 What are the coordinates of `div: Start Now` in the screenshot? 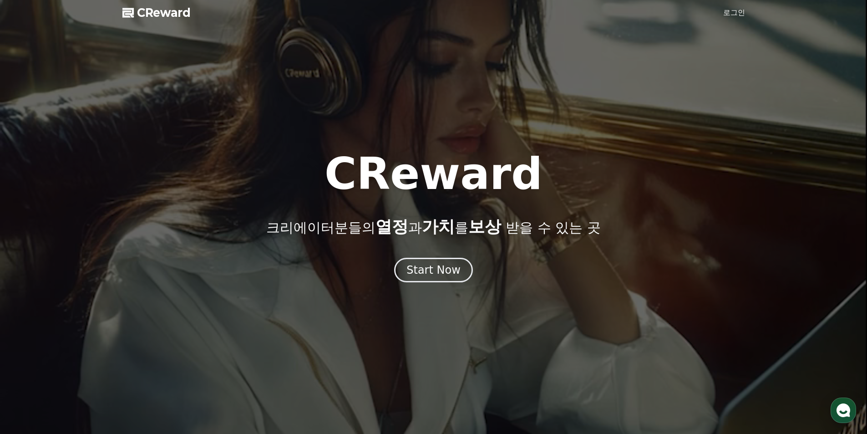 It's located at (433, 270).